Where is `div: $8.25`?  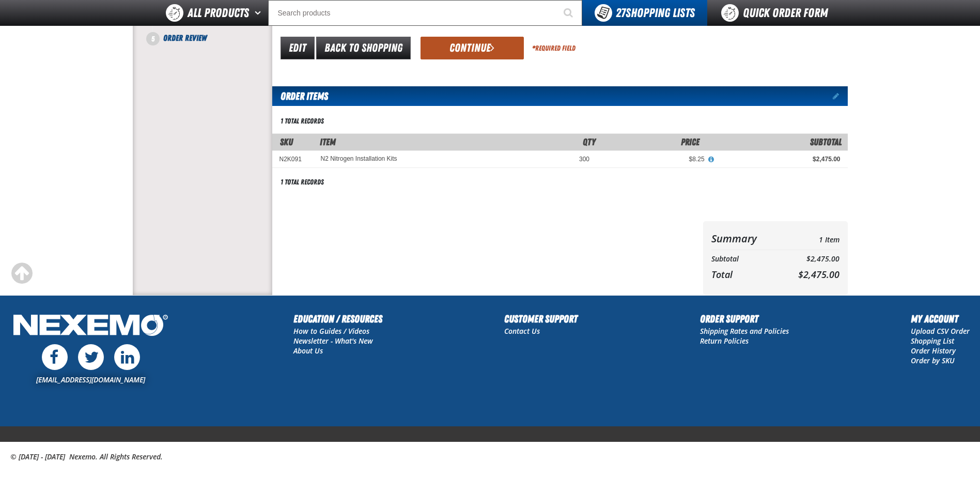
div: $8.25 is located at coordinates (654, 159).